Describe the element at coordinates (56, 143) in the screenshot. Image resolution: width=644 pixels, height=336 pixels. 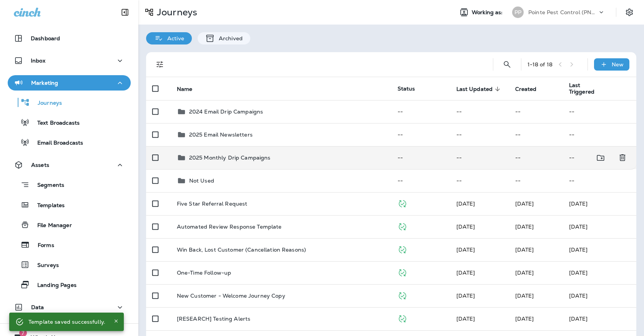
I see `p: Email Broadcasts` at that location.